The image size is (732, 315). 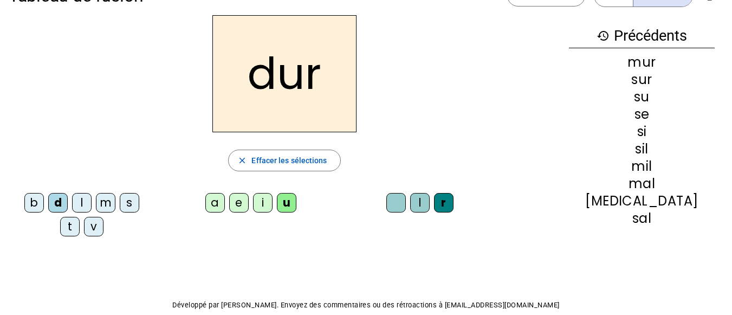 I want to click on div: su, so click(x=641, y=97).